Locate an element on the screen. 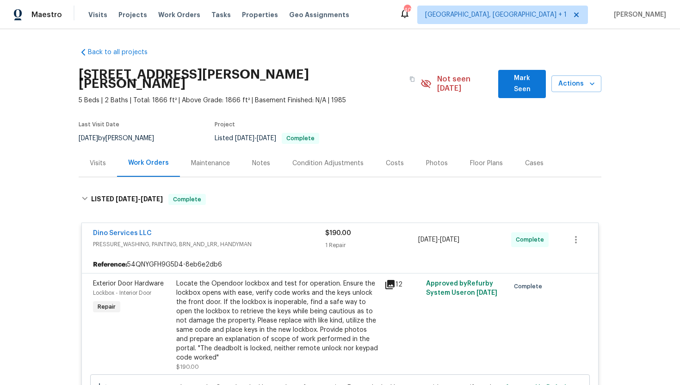  div: Photos is located at coordinates (437, 163).